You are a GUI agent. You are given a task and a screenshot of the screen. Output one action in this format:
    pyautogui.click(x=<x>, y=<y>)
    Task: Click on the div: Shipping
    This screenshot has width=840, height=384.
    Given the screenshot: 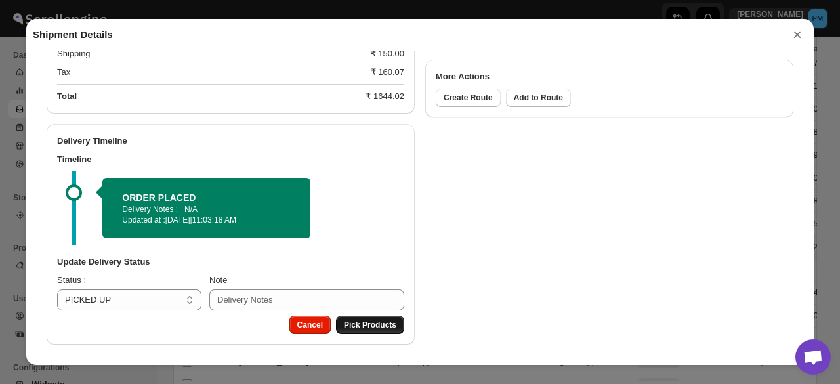 What is the action you would take?
    pyautogui.click(x=209, y=54)
    